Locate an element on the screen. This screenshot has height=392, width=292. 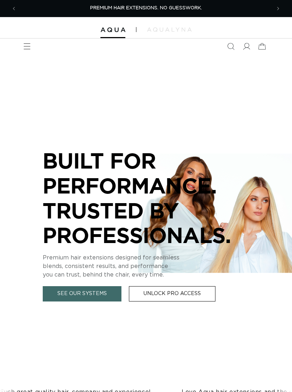
summary: Menu is located at coordinates (27, 46).